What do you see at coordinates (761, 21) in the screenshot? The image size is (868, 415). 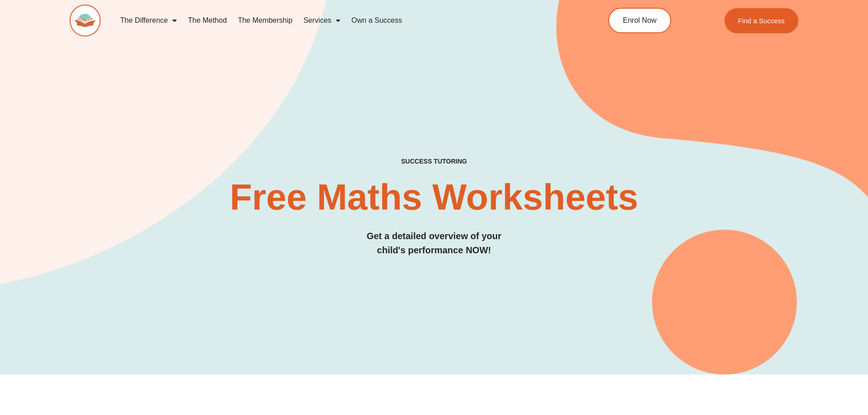 I see `span: Find a Success` at bounding box center [761, 21].